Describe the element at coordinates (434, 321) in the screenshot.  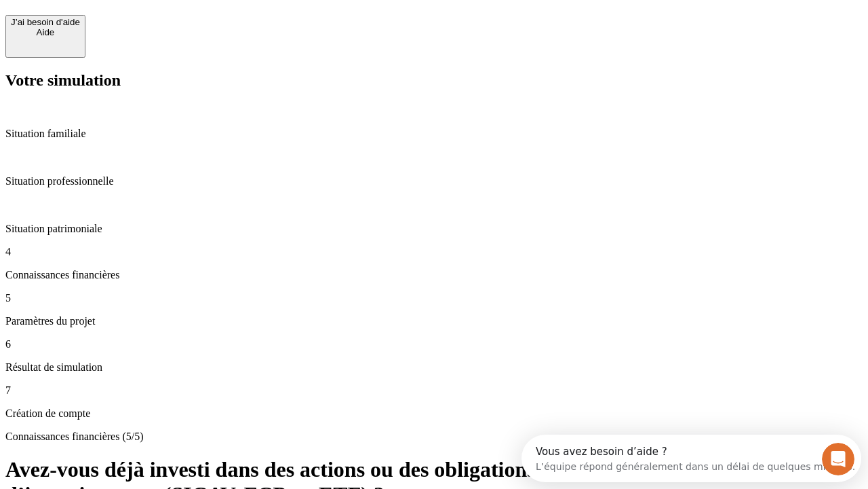
I see `p: Paramètres du projet` at that location.